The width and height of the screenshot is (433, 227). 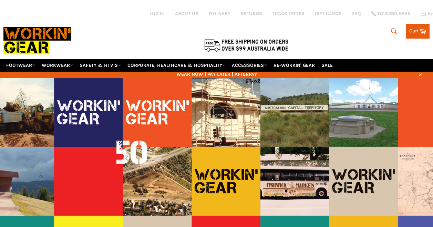 What do you see at coordinates (328, 13) in the screenshot?
I see `a: GIFT CARDS` at bounding box center [328, 13].